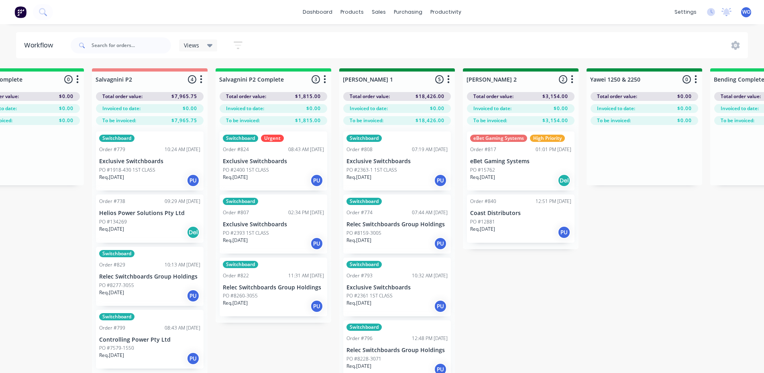 This screenshot has width=764, height=373. What do you see at coordinates (364, 233) in the screenshot?
I see `p: PO #8159-3005` at bounding box center [364, 233].